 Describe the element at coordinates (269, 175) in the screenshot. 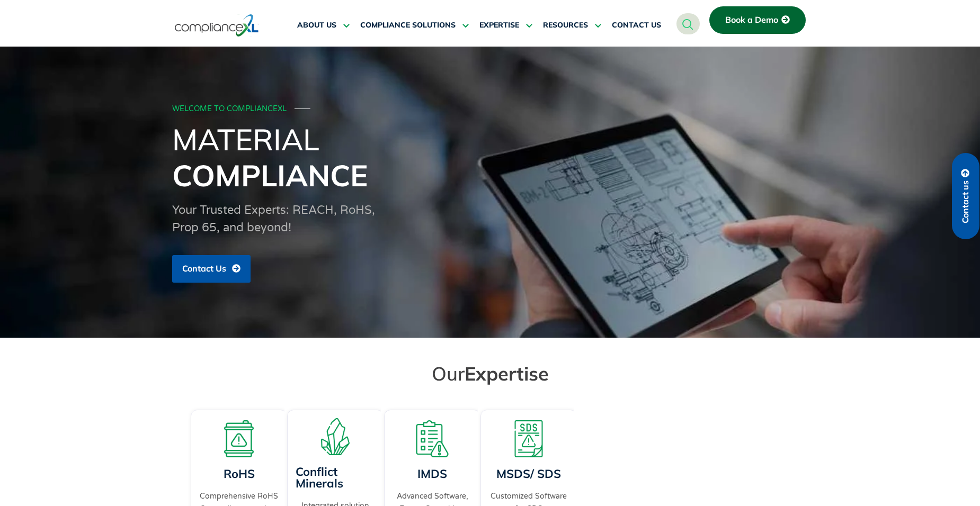

I see `span: Compliance` at that location.